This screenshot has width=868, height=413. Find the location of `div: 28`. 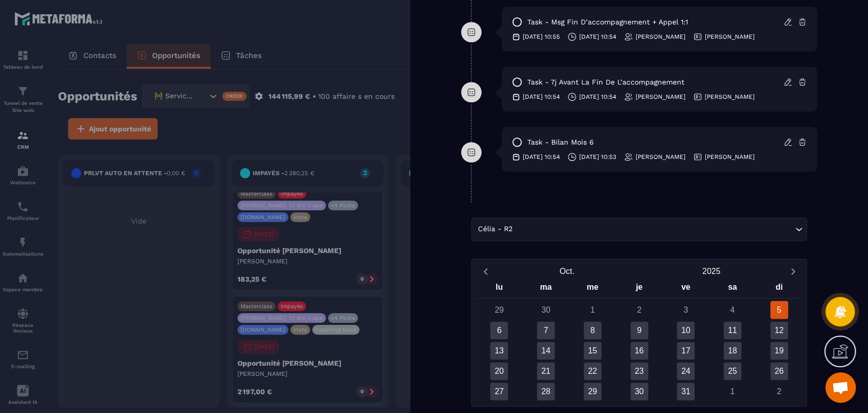

div: 28 is located at coordinates (546, 390).